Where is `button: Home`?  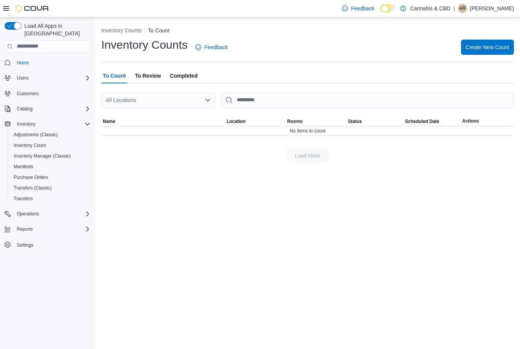
button: Home is located at coordinates (48, 62).